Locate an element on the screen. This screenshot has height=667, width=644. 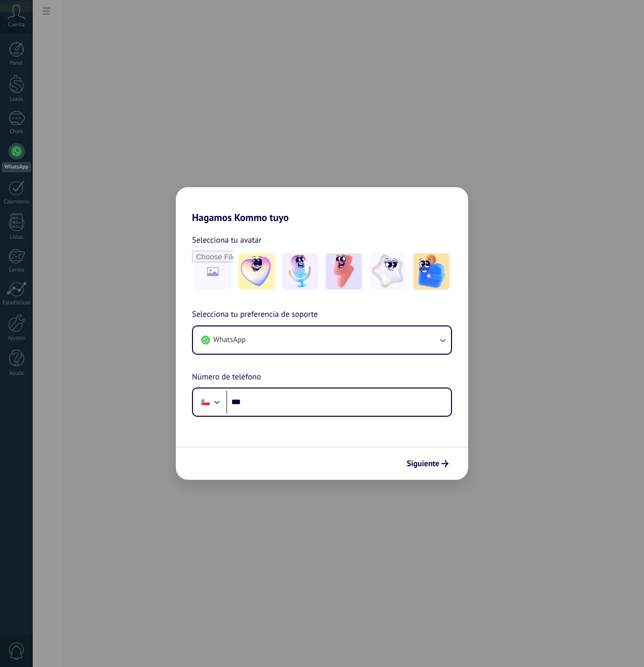
img: -1.jpeg is located at coordinates (257, 272).